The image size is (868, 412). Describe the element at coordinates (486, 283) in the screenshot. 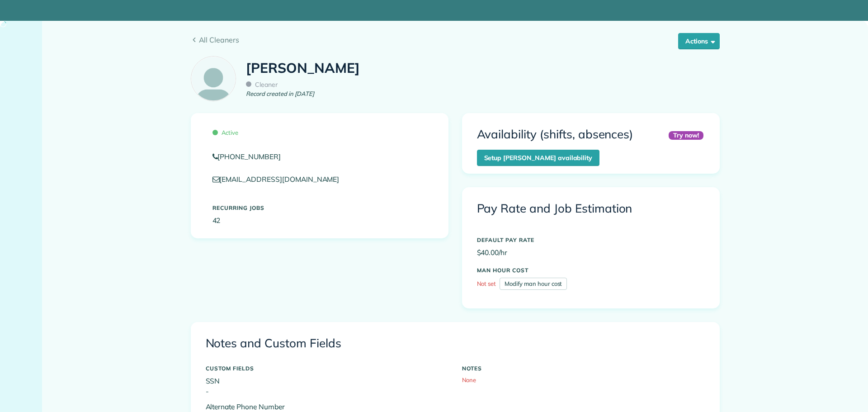

I see `span: Not set` at that location.